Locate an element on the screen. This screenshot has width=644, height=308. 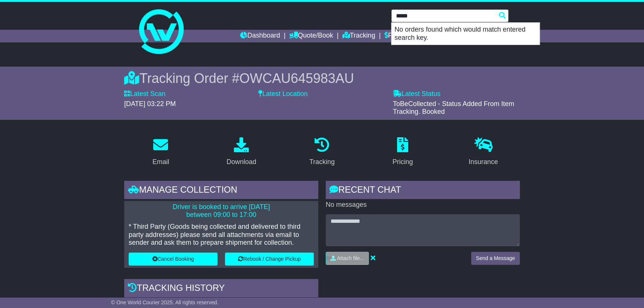
div: Pricing is located at coordinates (402, 162).